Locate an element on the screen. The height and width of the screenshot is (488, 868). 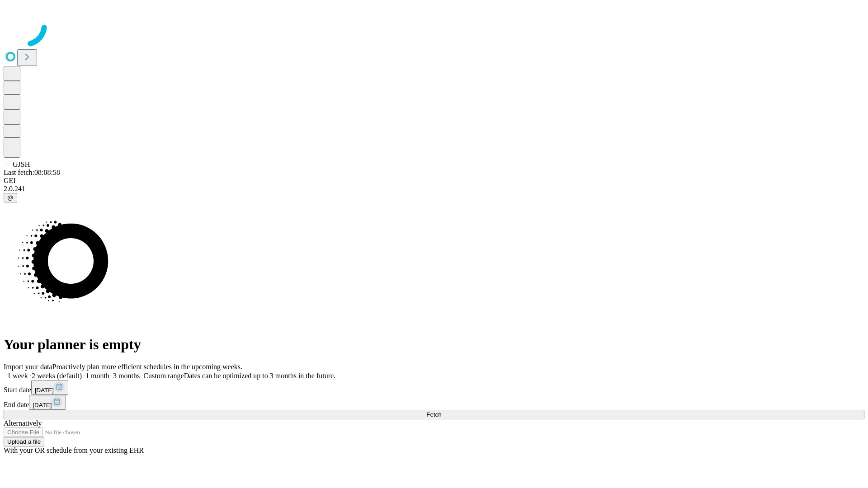
span: Last fetch: 08:08:58 is located at coordinates (32, 172).